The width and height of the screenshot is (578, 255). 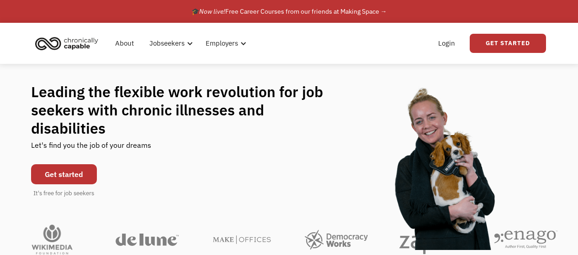 What do you see at coordinates (91, 149) in the screenshot?
I see `div: Let's find you the job of your dreams` at bounding box center [91, 149].